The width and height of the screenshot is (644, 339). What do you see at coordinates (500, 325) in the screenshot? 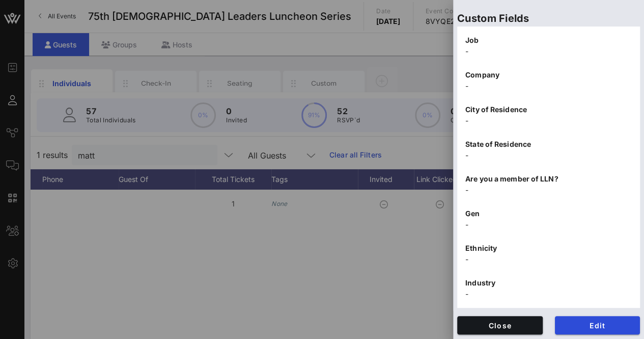
I see `span: Close` at bounding box center [500, 325].